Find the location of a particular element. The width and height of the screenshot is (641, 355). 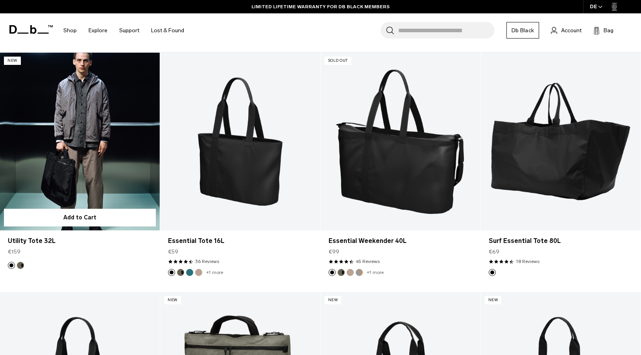

span: €69 is located at coordinates (494, 252).